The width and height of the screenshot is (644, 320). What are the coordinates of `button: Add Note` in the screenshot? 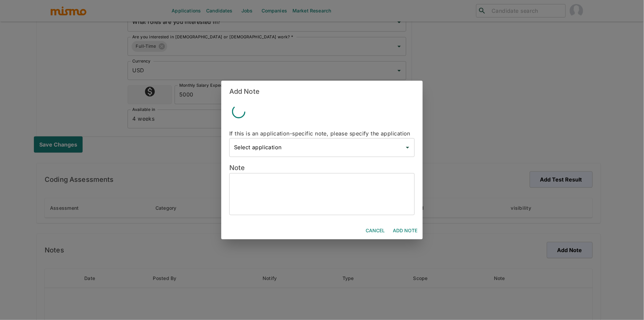 It's located at (405, 230).